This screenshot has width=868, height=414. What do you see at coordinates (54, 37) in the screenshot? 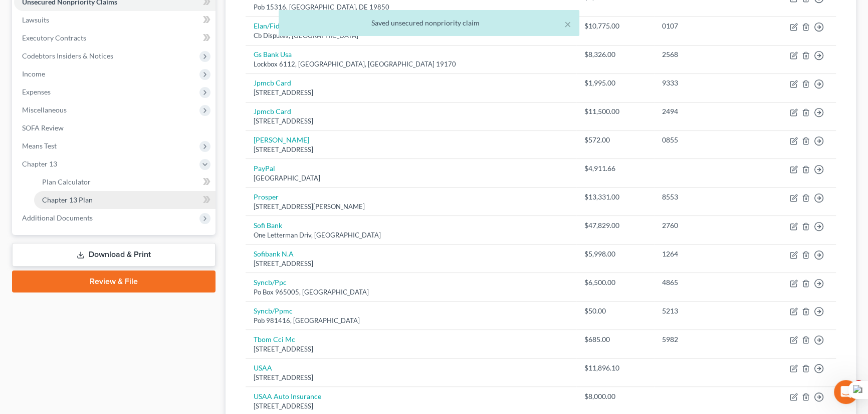
I see `span: Executory Contracts` at bounding box center [54, 37].